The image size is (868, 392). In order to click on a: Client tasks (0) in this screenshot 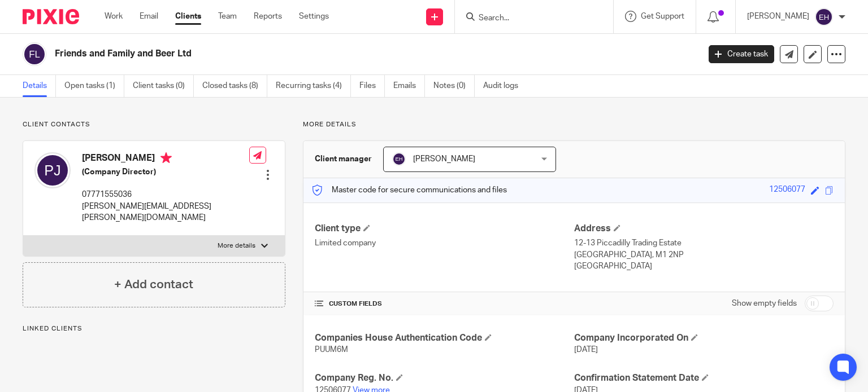, I will do `click(163, 86)`.